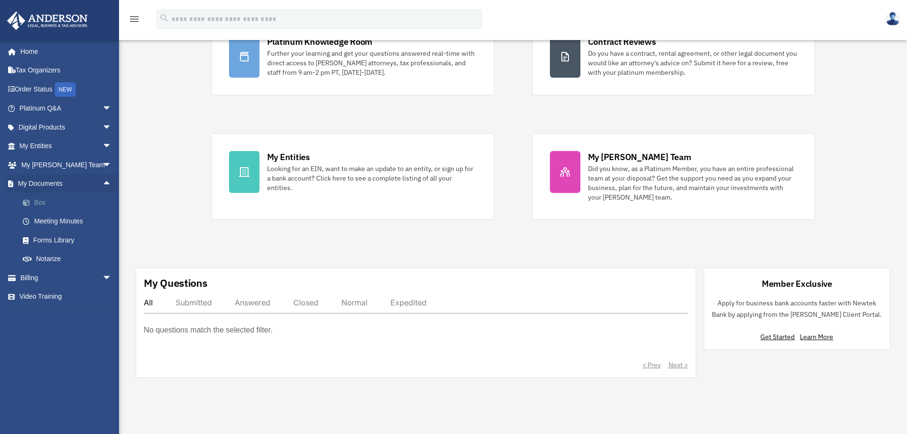 This screenshot has height=434, width=907. I want to click on div: My Questions, so click(176, 283).